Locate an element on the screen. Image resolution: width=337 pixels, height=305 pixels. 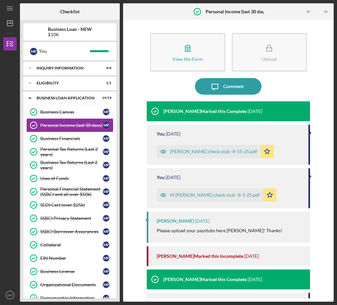
button: MP is located at coordinates (10, 295).